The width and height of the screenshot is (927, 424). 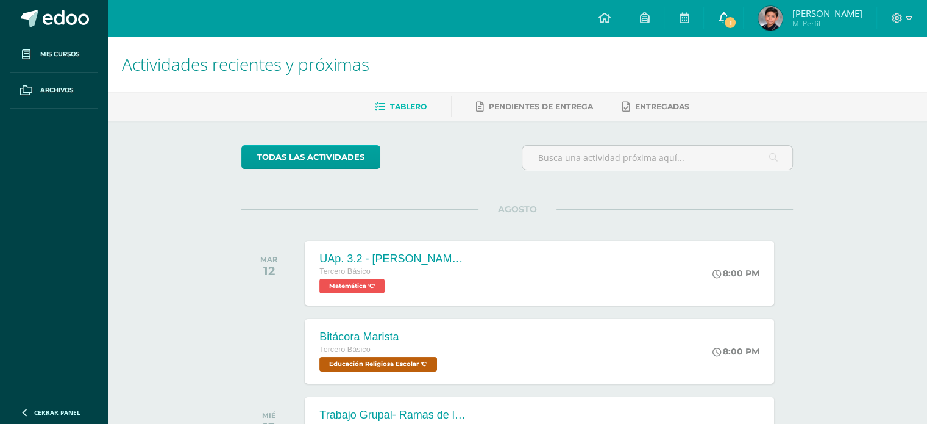 I want to click on span: Tablero, so click(x=408, y=106).